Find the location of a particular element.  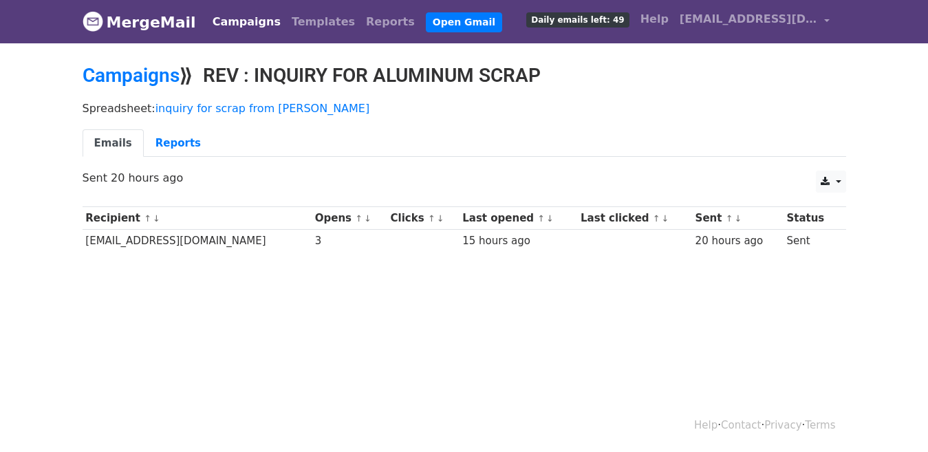

th: Status is located at coordinates (810, 218).